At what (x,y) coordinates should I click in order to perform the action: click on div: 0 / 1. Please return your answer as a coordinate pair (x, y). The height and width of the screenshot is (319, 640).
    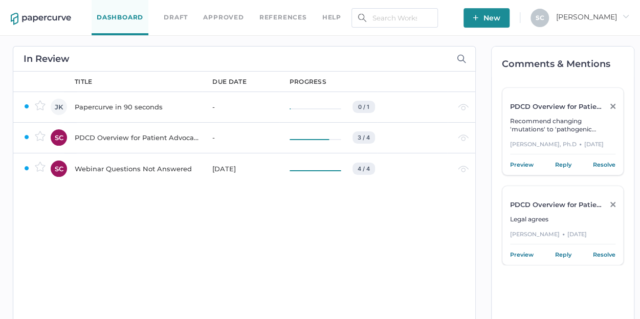
    Looking at the image, I should click on (364, 107).